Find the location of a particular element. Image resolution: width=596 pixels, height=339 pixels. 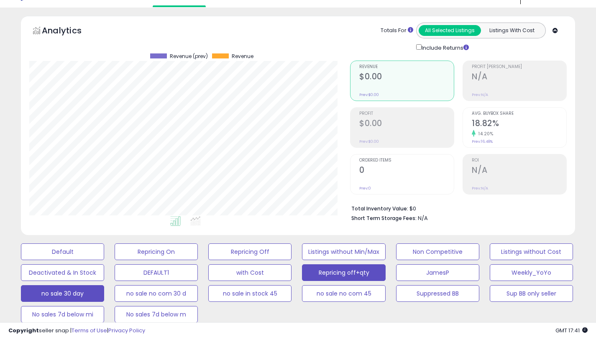

button: No sales 7d below mi is located at coordinates (62, 315).